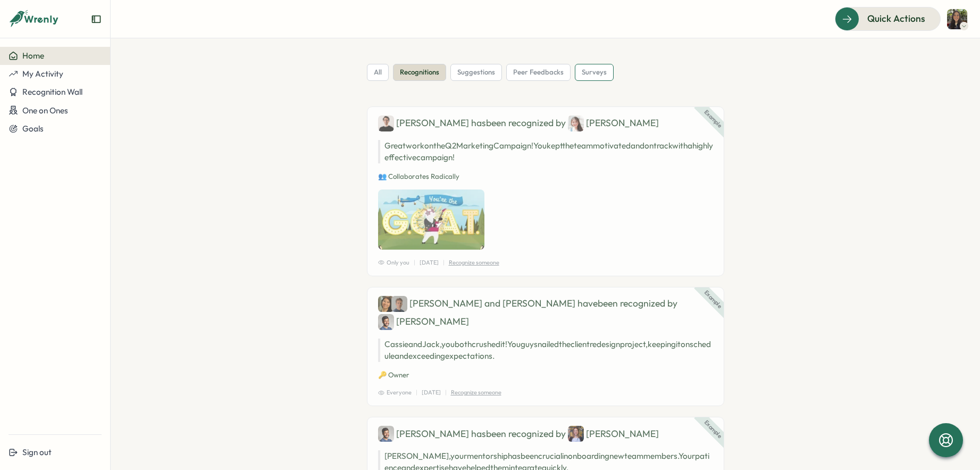 This screenshot has height=470, width=980. I want to click on span: surveys, so click(594, 72).